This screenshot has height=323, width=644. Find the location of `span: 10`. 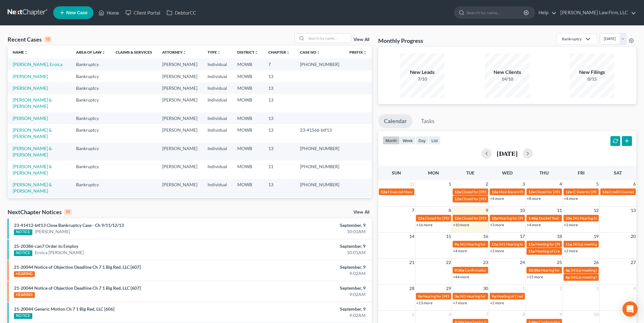

span: 10 is located at coordinates (522, 210).